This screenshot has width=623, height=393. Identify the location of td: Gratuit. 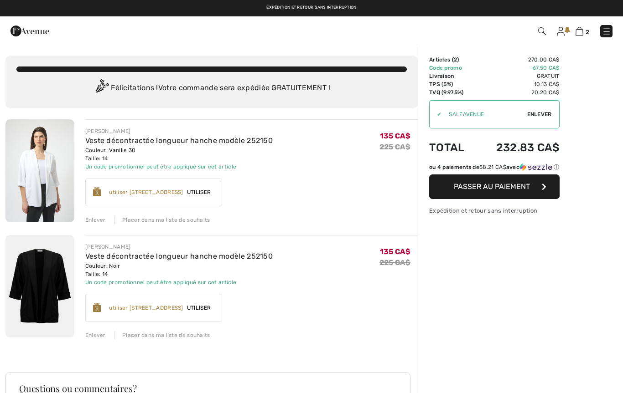
(517, 76).